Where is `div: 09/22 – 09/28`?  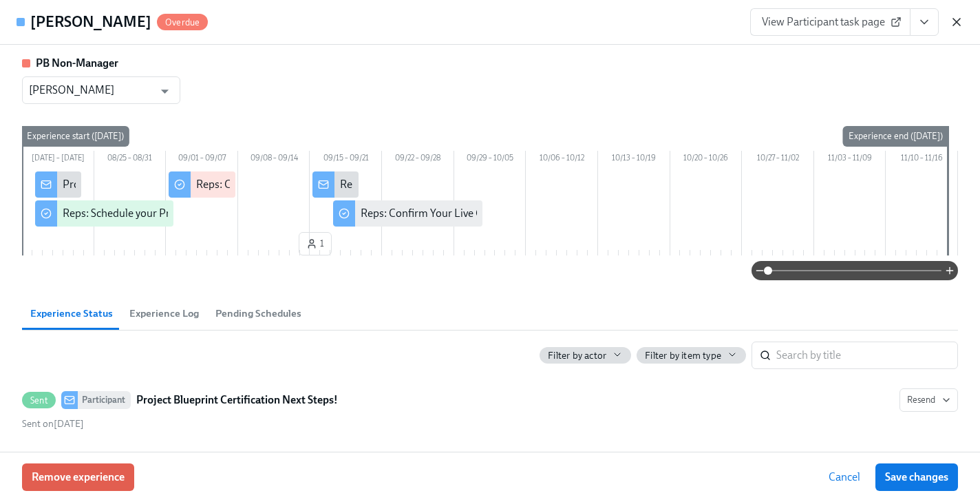
div: 09/22 – 09/28 is located at coordinates (418, 160).